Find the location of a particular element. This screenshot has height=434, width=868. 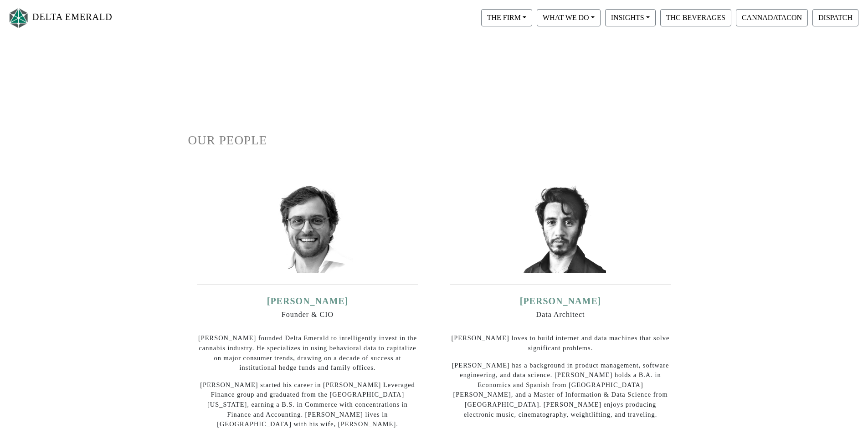

a: THC BEVERAGES is located at coordinates (696, 17).